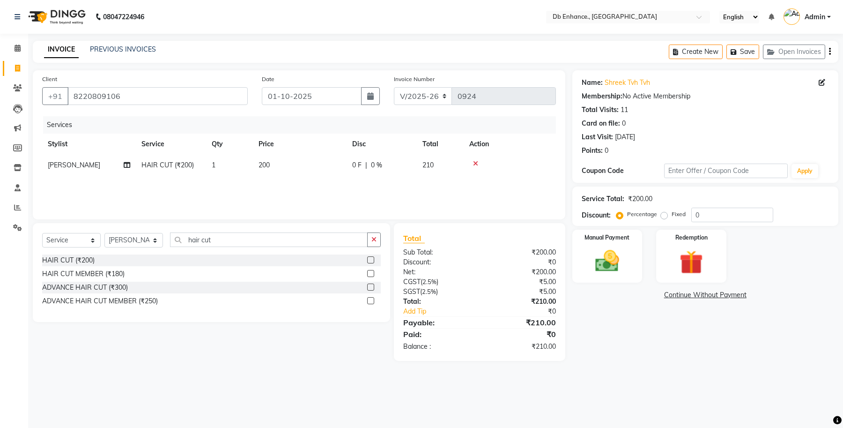  What do you see at coordinates (438, 272) in the screenshot?
I see `div: Net:` at bounding box center [438, 272].